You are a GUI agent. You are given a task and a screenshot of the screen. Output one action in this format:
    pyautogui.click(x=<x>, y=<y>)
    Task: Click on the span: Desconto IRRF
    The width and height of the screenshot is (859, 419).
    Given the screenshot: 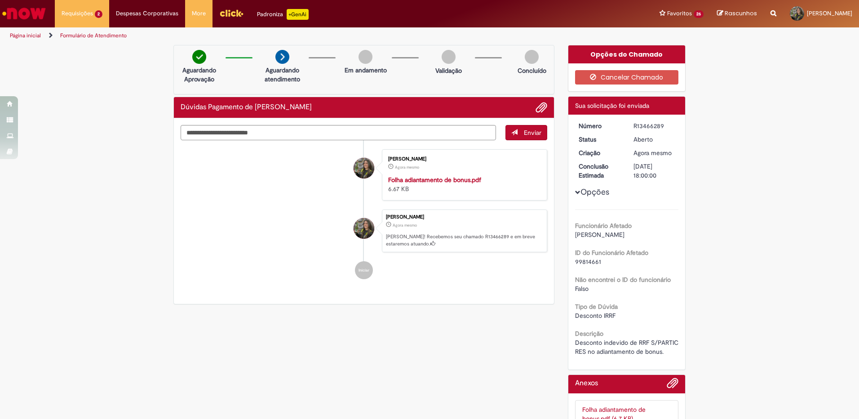 What is the action you would take?
    pyautogui.click(x=595, y=315)
    